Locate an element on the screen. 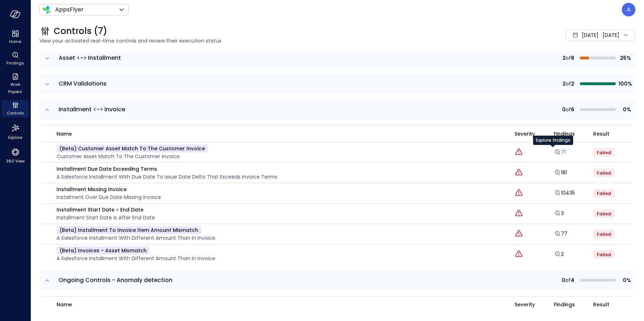 The width and height of the screenshot is (644, 321). p: (beta) Customer asset match to the customer invoice is located at coordinates (132, 148).